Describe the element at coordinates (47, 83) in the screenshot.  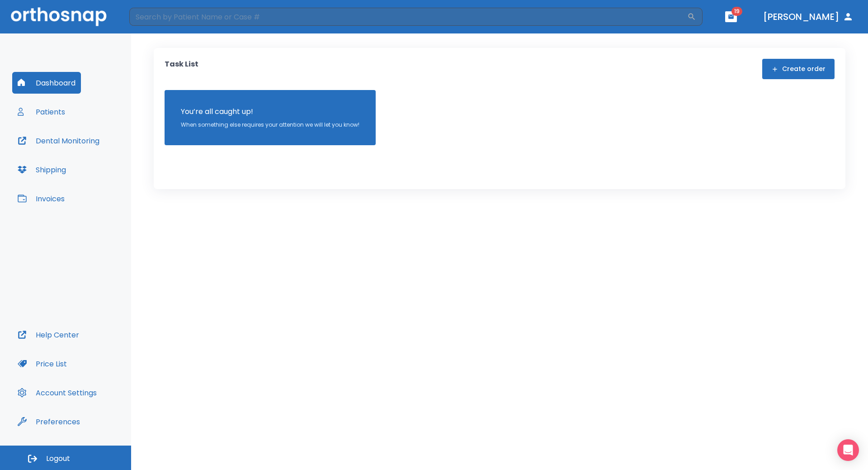
I see `a: Dashboard` at that location.